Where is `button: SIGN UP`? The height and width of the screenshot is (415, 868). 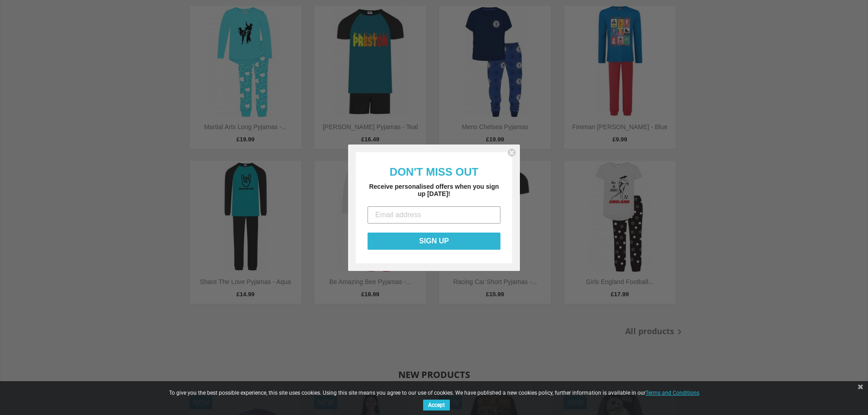 button: SIGN UP is located at coordinates (434, 241).